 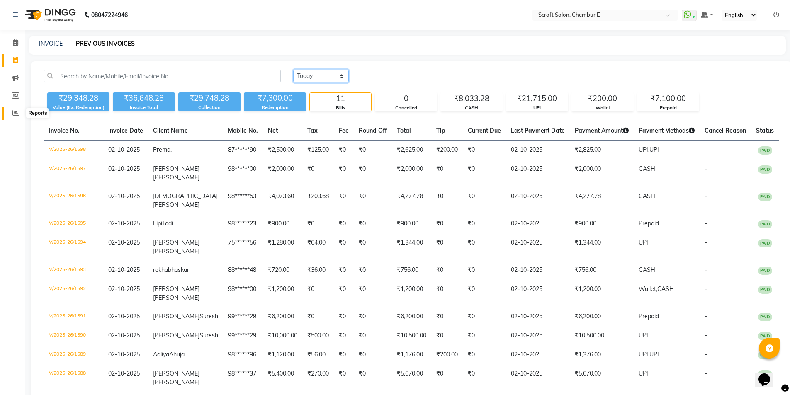 I want to click on td: V/2025-26/1592, so click(x=73, y=294).